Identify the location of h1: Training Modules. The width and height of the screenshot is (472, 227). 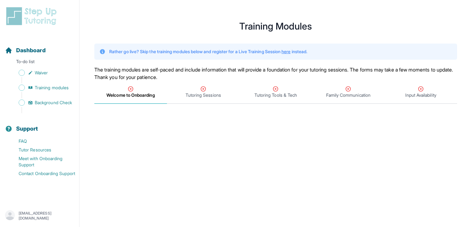
(276, 26).